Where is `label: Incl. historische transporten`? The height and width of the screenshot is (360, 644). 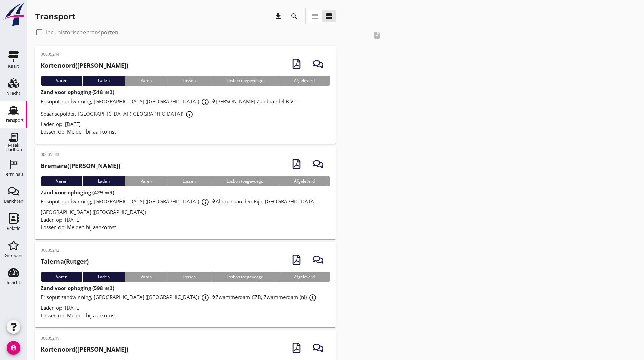 label: Incl. historische transporten is located at coordinates (82, 33).